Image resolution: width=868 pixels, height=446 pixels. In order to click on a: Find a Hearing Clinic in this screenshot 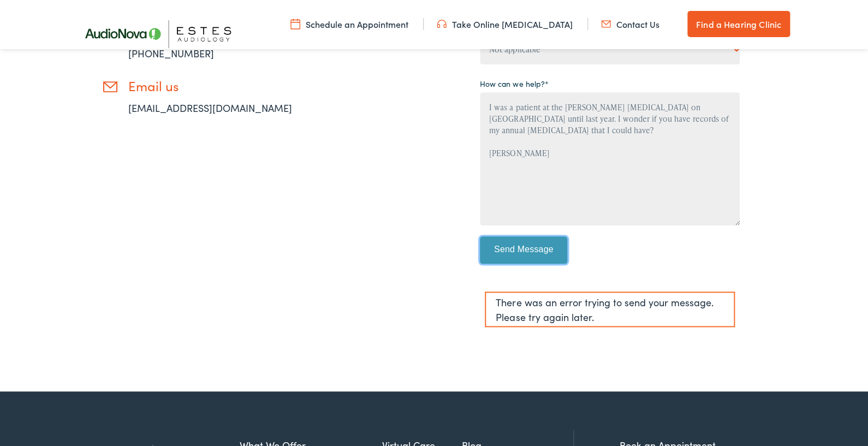, I will do `click(738, 24)`.